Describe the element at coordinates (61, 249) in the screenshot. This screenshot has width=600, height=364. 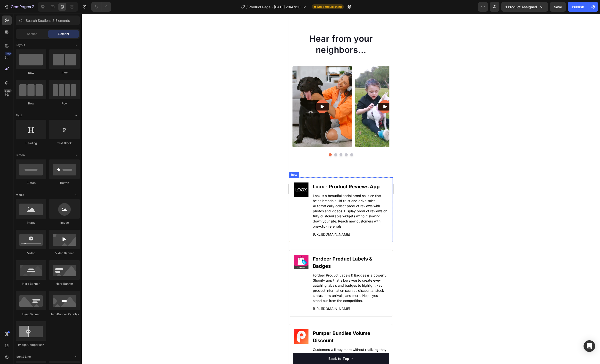
I see `h2: Fordeer Product Labels & Badges` at that location.